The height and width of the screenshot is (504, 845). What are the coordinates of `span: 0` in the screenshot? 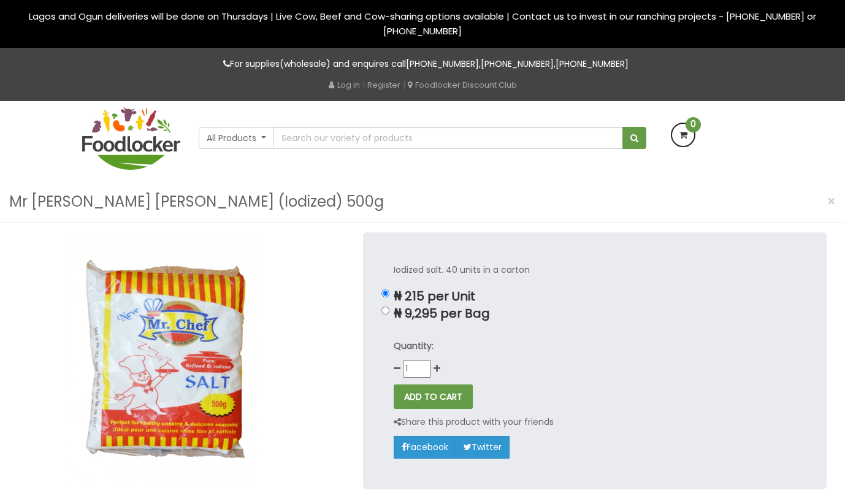 It's located at (693, 125).